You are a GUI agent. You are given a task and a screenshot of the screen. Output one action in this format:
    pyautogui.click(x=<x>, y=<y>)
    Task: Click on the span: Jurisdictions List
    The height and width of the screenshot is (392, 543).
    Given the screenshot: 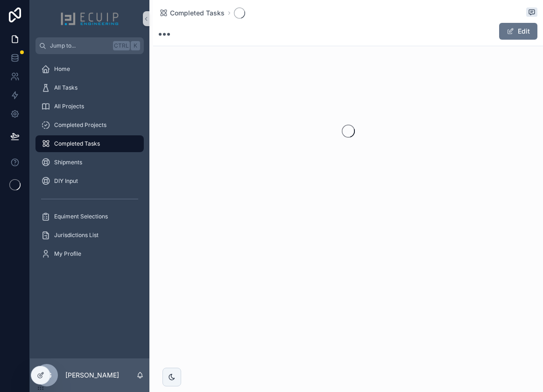 What is the action you would take?
    pyautogui.click(x=76, y=235)
    